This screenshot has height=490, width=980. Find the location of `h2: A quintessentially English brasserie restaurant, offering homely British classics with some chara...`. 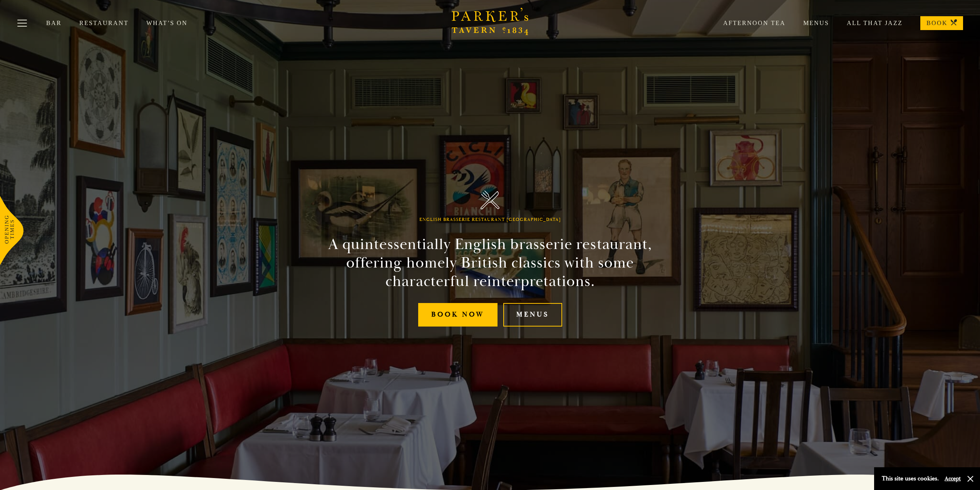

h2: A quintessentially English brasserie restaurant, offering homely British classics with some chara... is located at coordinates (490, 263).